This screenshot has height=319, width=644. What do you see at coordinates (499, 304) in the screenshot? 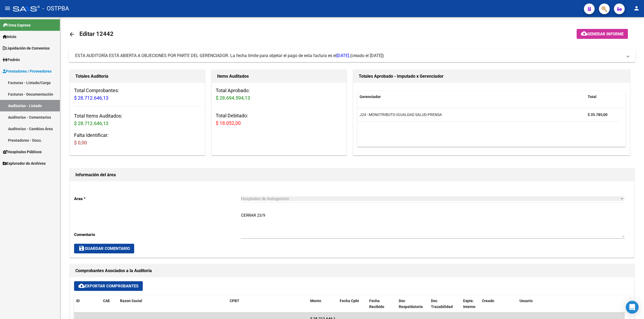
I see `datatable-header-cell: Creado` at bounding box center [499, 304].